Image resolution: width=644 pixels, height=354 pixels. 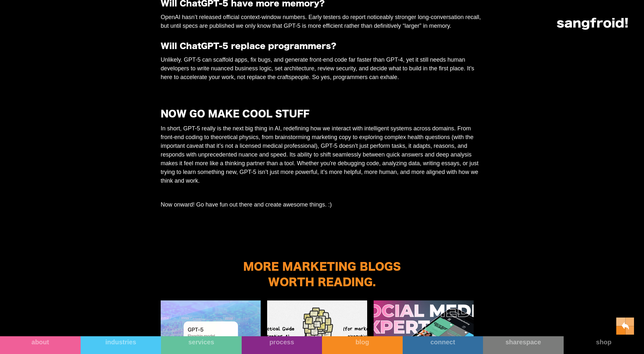 What do you see at coordinates (322, 68) in the screenshot?
I see `p: Unlikely. GPT-5 can scaffold apps, fix bugs, and generate front-end code far faster than GPT-4, y...` at bounding box center [322, 68].